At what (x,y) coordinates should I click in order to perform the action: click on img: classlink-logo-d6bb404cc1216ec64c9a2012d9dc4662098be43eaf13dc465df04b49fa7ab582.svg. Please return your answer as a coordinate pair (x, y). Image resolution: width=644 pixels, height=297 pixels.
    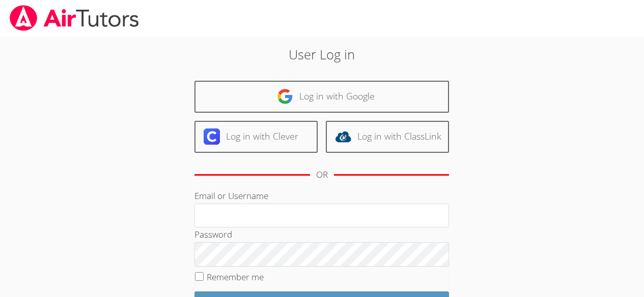
    Looking at the image, I should click on (343, 137).